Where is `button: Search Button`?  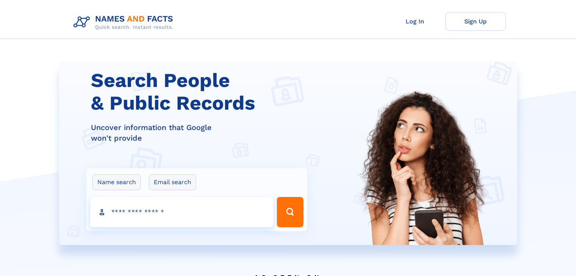 button: Search Button is located at coordinates (290, 212).